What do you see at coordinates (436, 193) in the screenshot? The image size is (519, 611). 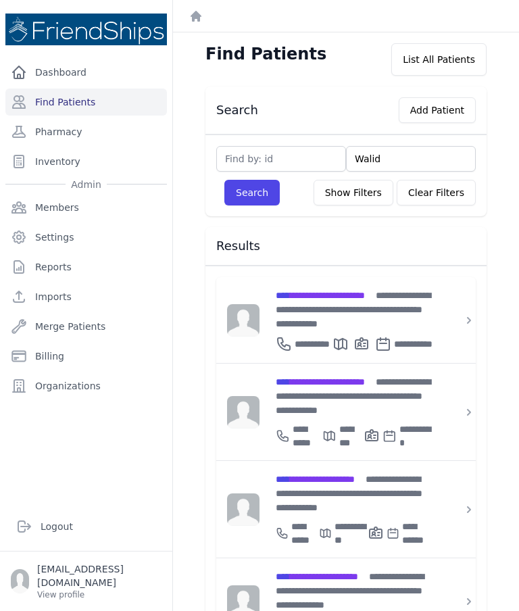 I see `button: Clear Filters` at bounding box center [436, 193].